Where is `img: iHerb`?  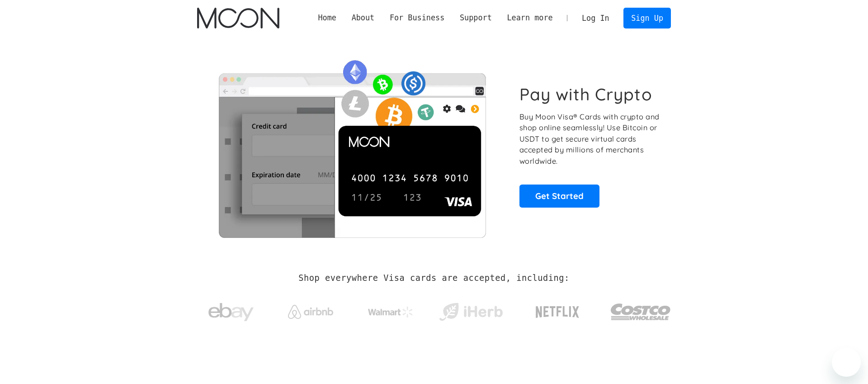
img: iHerb is located at coordinates (471, 312).